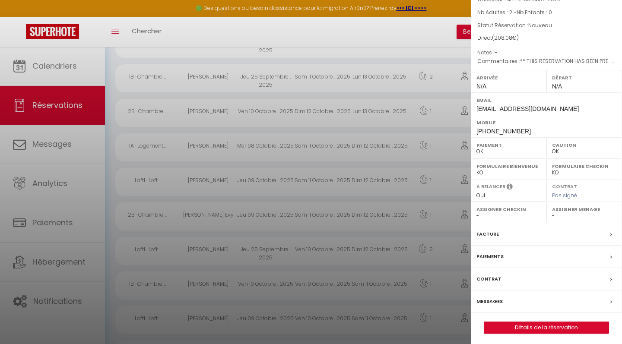  I want to click on span: Pas signé, so click(564, 195).